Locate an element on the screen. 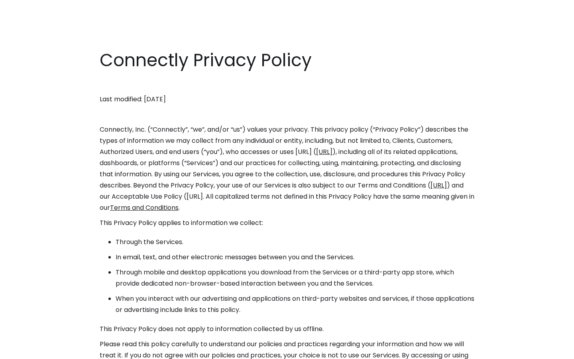 This screenshot has height=359, width=574. p: Connectly, Inc. (“Connectly”, “we”, and/or “us”) values your privacy. This privacy policy (“Priva... is located at coordinates (287, 169).